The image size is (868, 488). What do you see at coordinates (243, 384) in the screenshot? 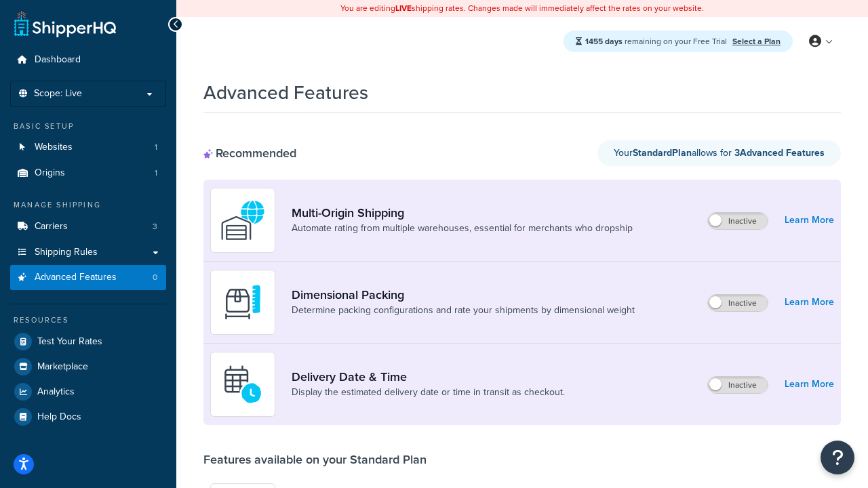
I see `img: gfkeb5ejjkALwAAAABJRU5ErkJggg==` at bounding box center [243, 384].